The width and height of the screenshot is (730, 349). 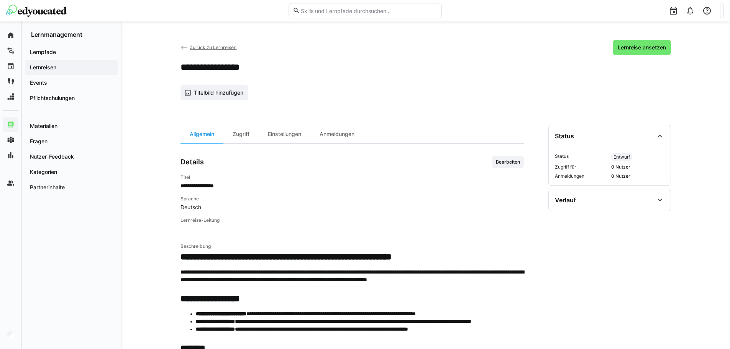 What do you see at coordinates (564, 136) in the screenshot?
I see `div: Status` at bounding box center [564, 136].